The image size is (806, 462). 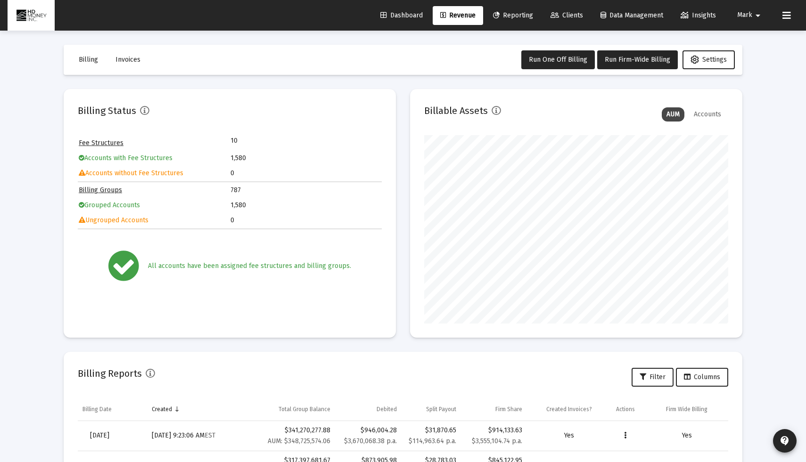 I want to click on div: Split Payout, so click(x=441, y=410).